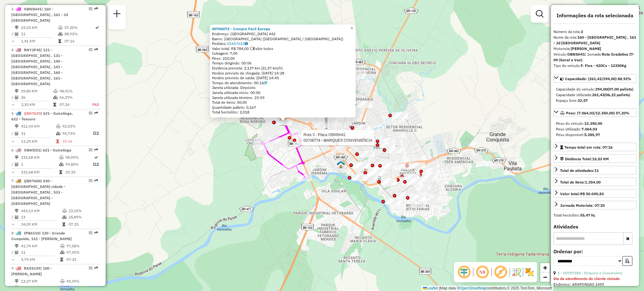 The width and height of the screenshot is (644, 291). What do you see at coordinates (41, 150) in the screenshot?
I see `span: 6 -` at bounding box center [41, 150].